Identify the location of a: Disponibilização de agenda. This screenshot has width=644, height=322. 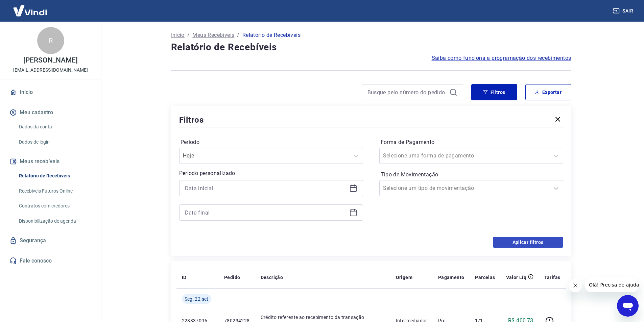
(54, 221).